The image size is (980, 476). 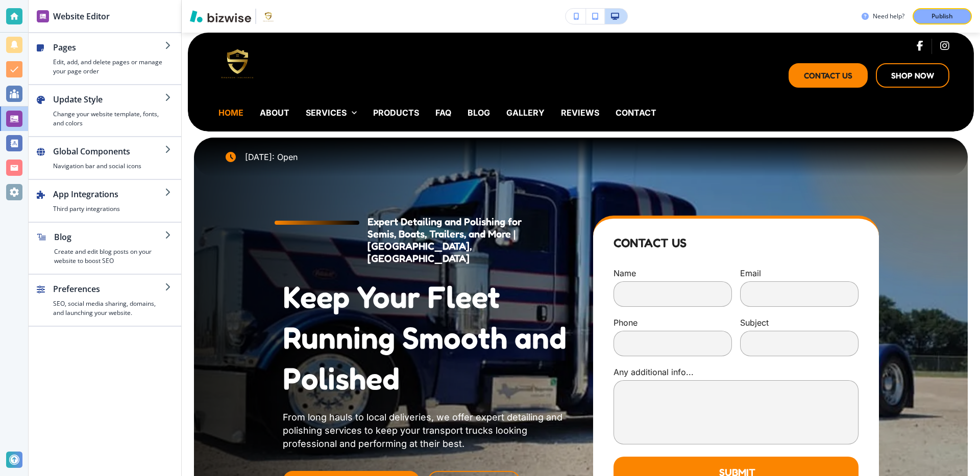 I want to click on p: Email, so click(x=799, y=273).